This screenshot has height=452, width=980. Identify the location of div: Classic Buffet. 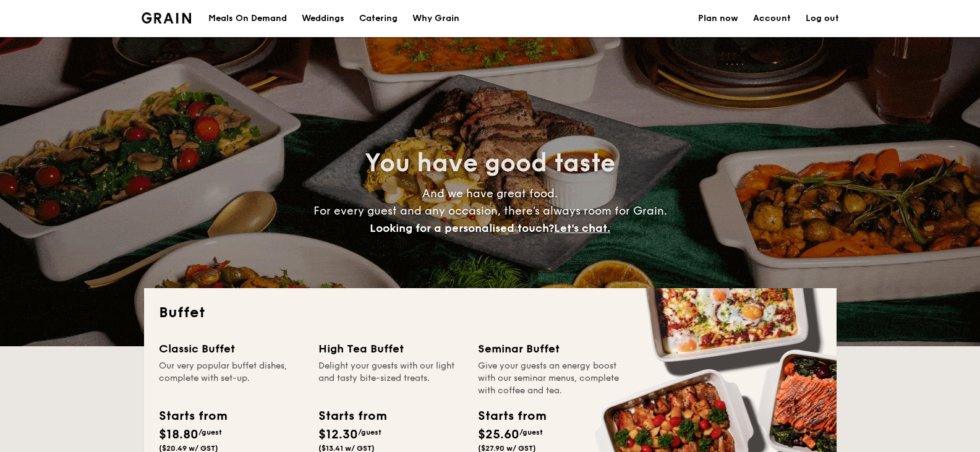
(231, 349).